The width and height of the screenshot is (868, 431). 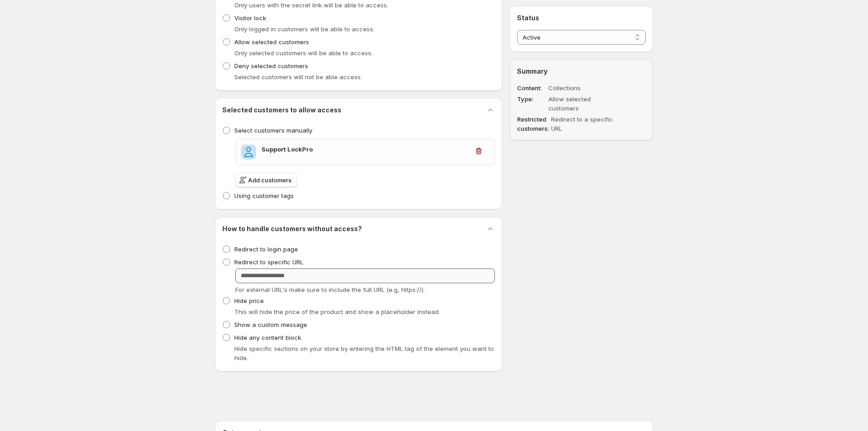 What do you see at coordinates (266, 180) in the screenshot?
I see `button: Add customers` at bounding box center [266, 180].